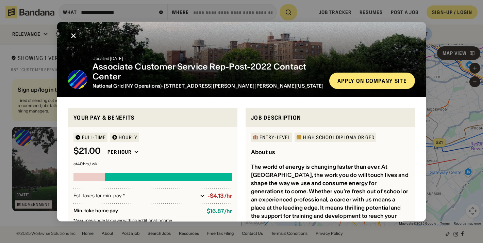  I want to click on div: HOURLY, so click(128, 137).